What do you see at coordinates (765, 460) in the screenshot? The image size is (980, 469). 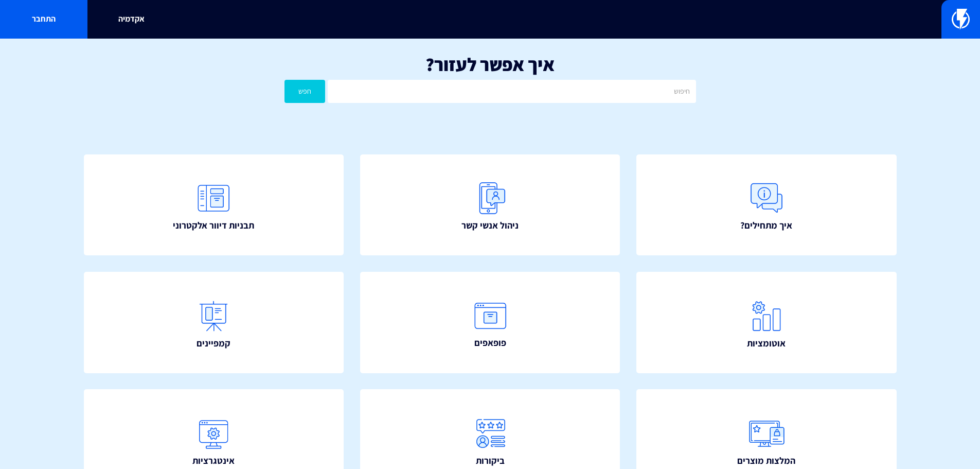 I see `span: המלצות מוצרים` at bounding box center [765, 460].